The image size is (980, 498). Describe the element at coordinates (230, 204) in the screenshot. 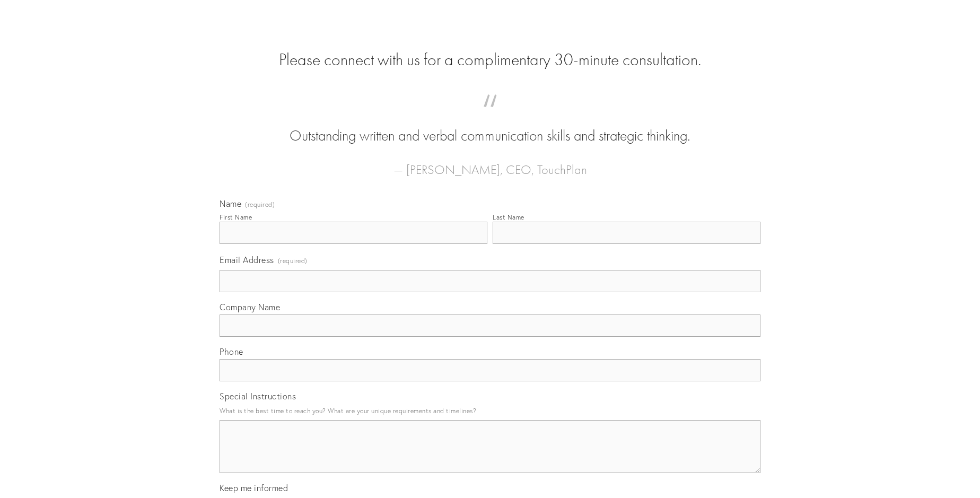

I see `span: Name` at that location.